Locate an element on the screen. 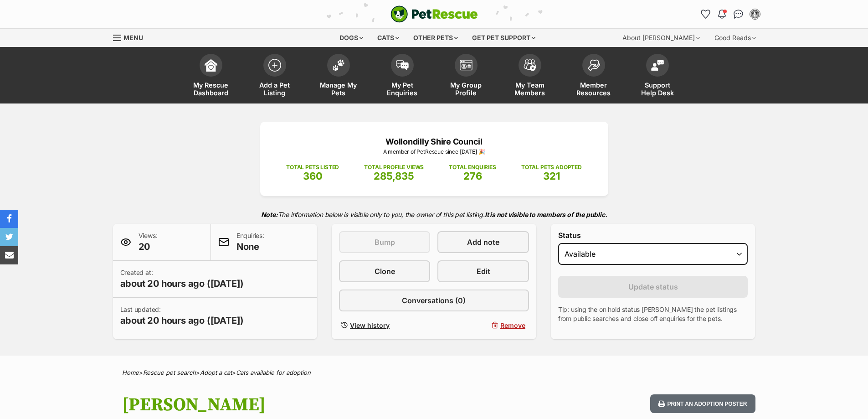 This screenshot has height=419, width=868. a: Support Help Desk is located at coordinates (657, 76).